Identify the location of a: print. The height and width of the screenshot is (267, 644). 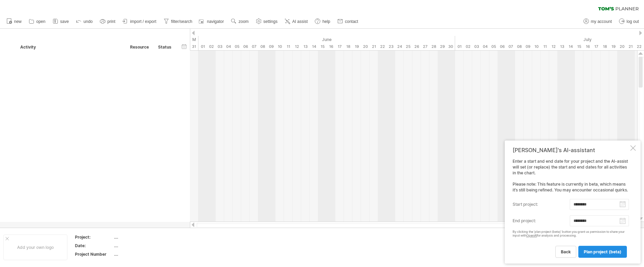
(108, 22).